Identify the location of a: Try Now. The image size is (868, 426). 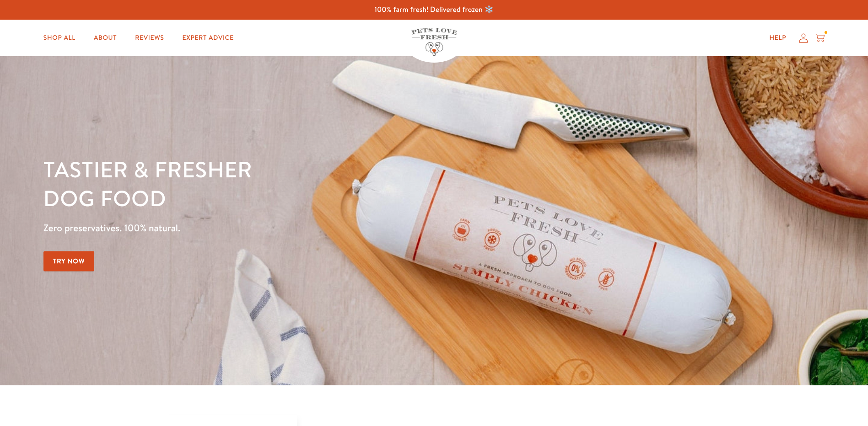
(69, 261).